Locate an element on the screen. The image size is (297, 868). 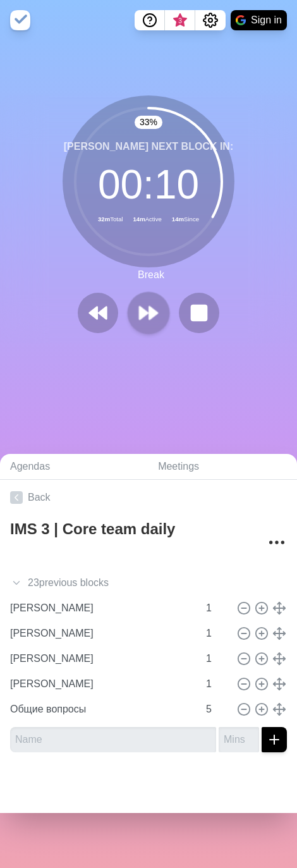
button: Settings is located at coordinates (210, 20).